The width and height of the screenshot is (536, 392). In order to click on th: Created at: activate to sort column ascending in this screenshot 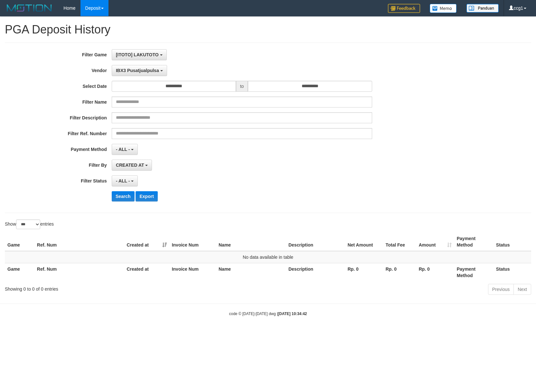, I will do `click(146, 241)`.